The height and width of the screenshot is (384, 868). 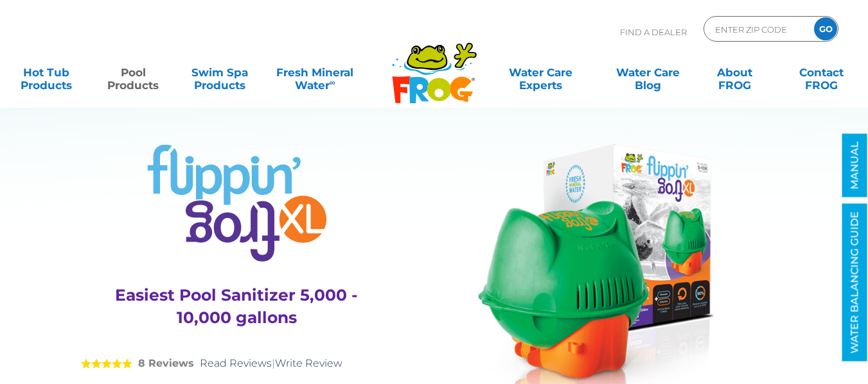 What do you see at coordinates (854, 165) in the screenshot?
I see `a: MANUAL` at bounding box center [854, 165].